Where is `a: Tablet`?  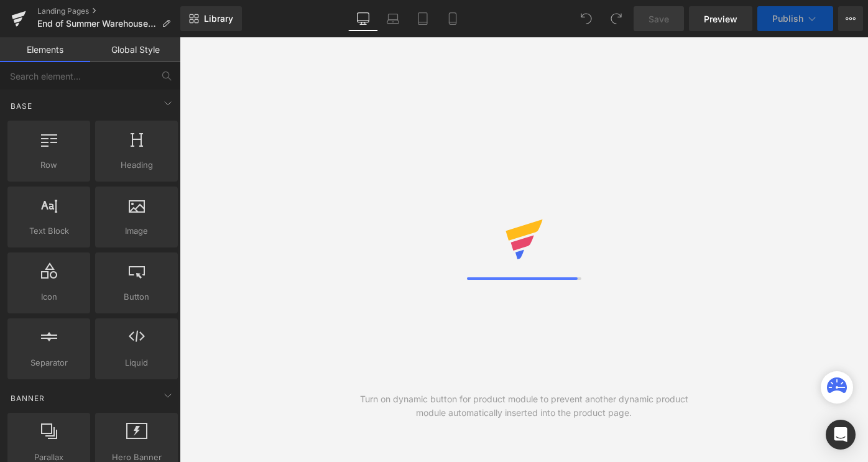
a: Tablet is located at coordinates (423, 19).